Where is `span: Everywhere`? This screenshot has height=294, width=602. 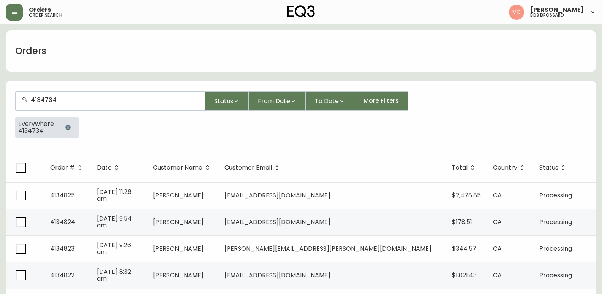 span: Everywhere is located at coordinates (36, 124).